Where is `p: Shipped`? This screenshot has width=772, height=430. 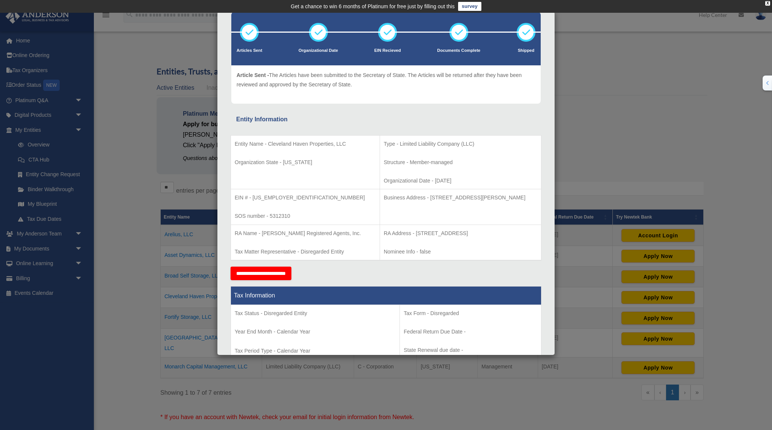
p: Shipped is located at coordinates (526, 51).